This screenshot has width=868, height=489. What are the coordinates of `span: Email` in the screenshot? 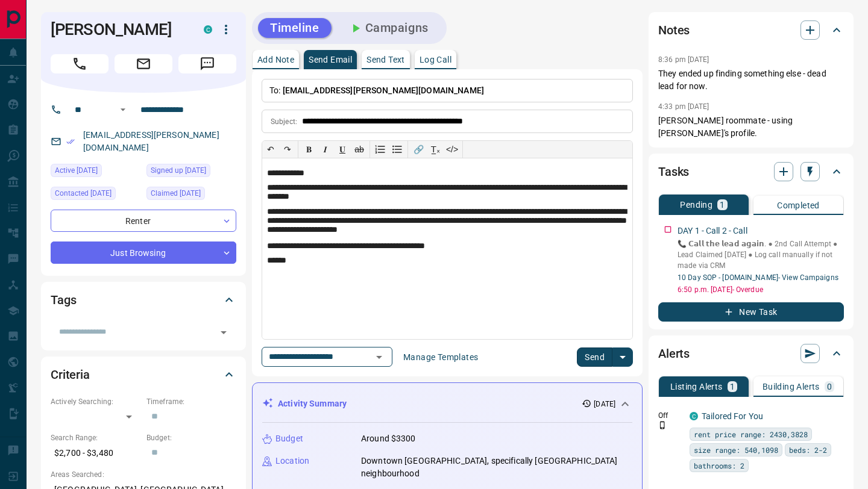 It's located at (144, 63).